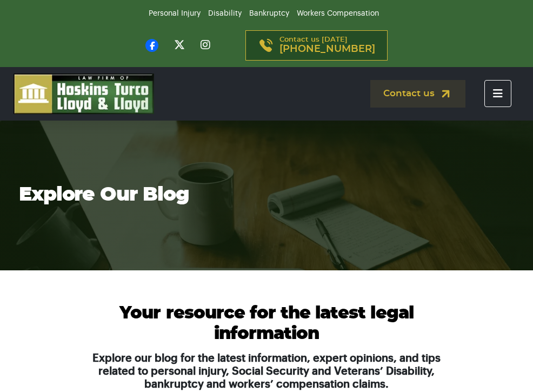 This screenshot has height=392, width=533. Describe the element at coordinates (266, 324) in the screenshot. I see `h2: Your resource for the latest legal information` at that location.